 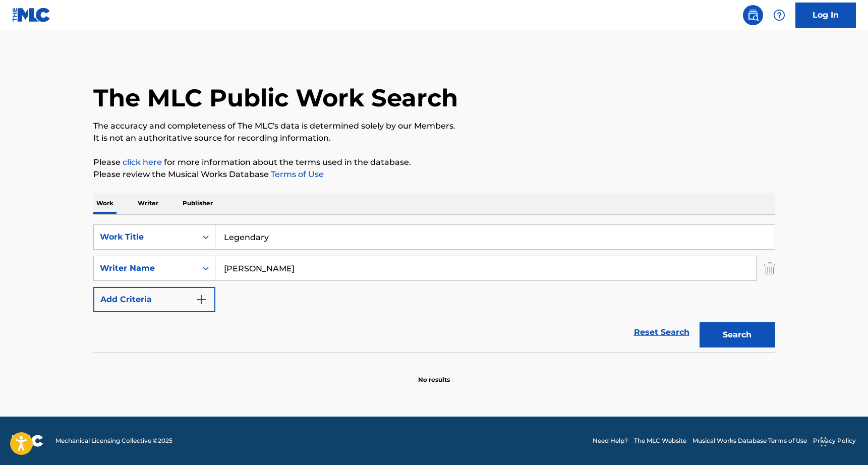 I want to click on p: No results, so click(x=434, y=374).